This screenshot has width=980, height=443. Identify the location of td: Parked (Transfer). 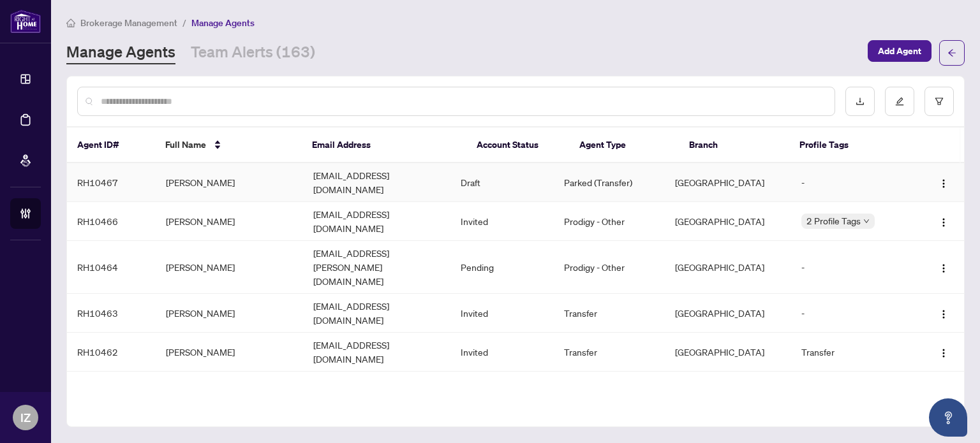
(609, 182).